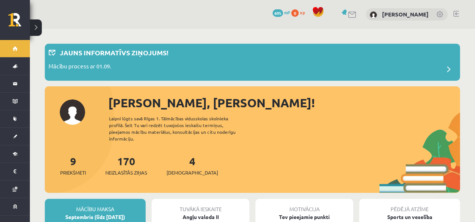  Describe the element at coordinates (200, 216) in the screenshot. I see `div: Angļu valoda II` at that location.